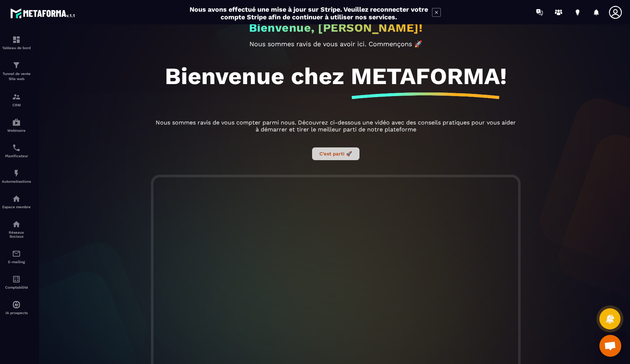 This screenshot has height=364, width=630. I want to click on p: Tunnel de vente Site web, so click(16, 77).